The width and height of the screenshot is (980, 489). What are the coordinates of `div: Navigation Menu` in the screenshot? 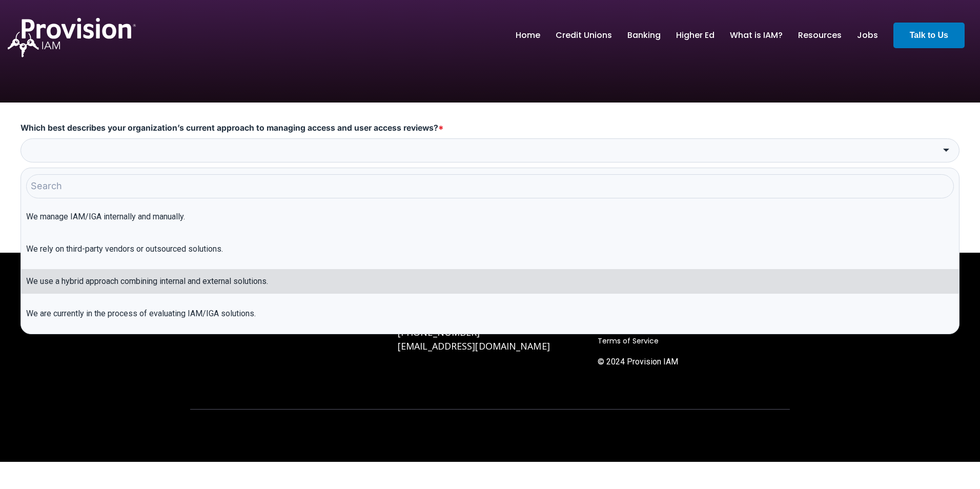 It's located at (690, 344).